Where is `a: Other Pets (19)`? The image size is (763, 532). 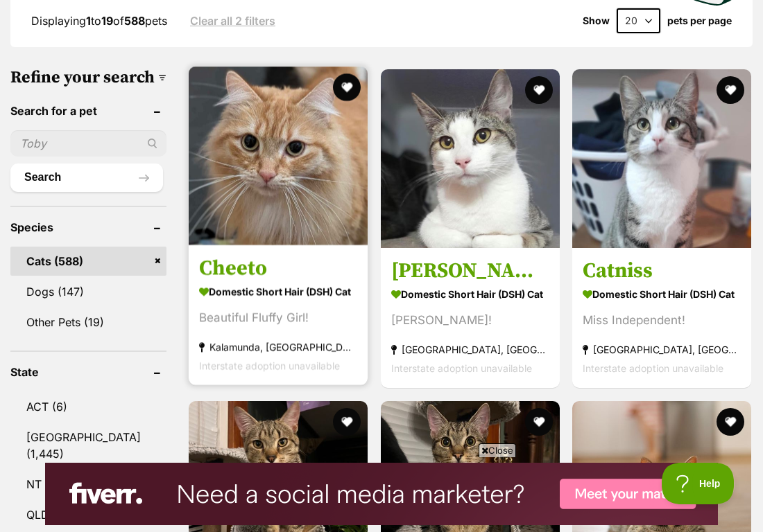 a: Other Pets (19) is located at coordinates (88, 322).